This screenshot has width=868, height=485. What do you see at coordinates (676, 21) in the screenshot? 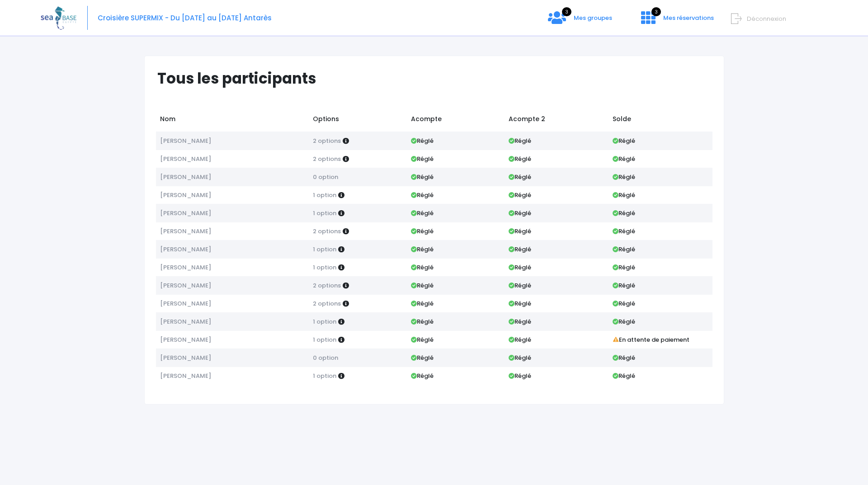
I see `a: 3 Mes réservations` at bounding box center [676, 21].